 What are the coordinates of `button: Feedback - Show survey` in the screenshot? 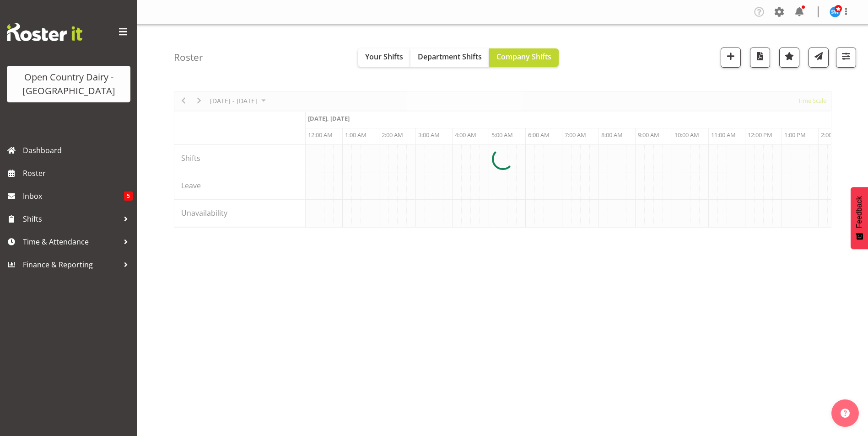 It's located at (859, 218).